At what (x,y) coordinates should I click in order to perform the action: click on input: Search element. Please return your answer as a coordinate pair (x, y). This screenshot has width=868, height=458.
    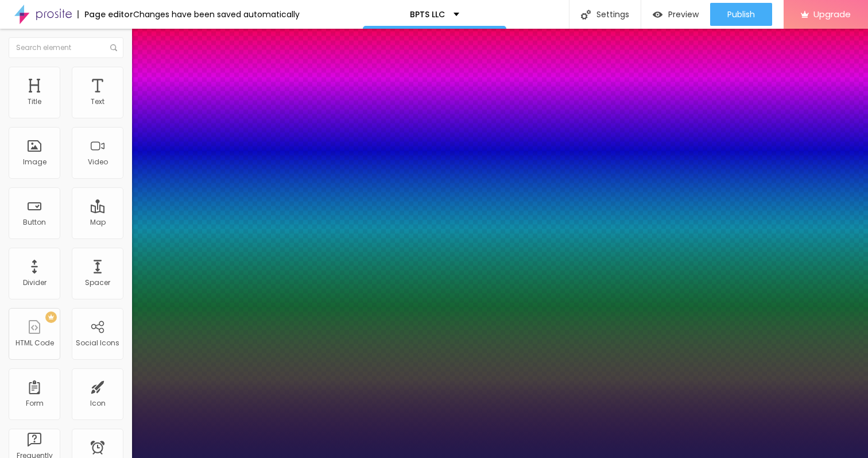
    Looking at the image, I should click on (66, 48).